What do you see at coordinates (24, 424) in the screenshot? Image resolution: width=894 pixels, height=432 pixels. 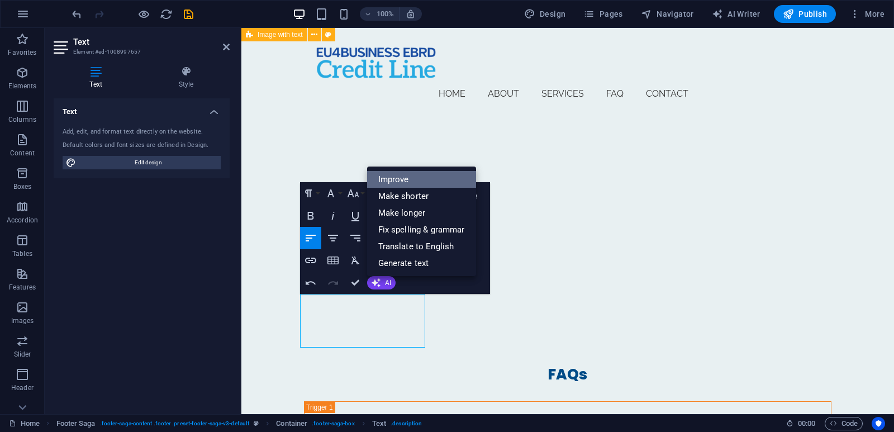 I see `a: Click to cancel selection. Double-click to open Pages` at bounding box center [24, 424].